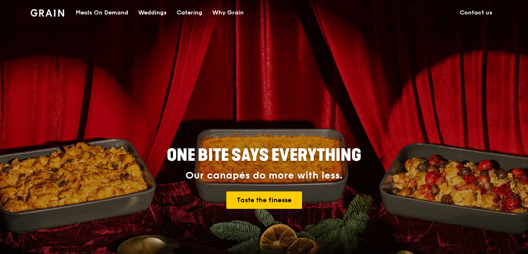  What do you see at coordinates (264, 200) in the screenshot?
I see `a: Taste the finesse` at bounding box center [264, 200].